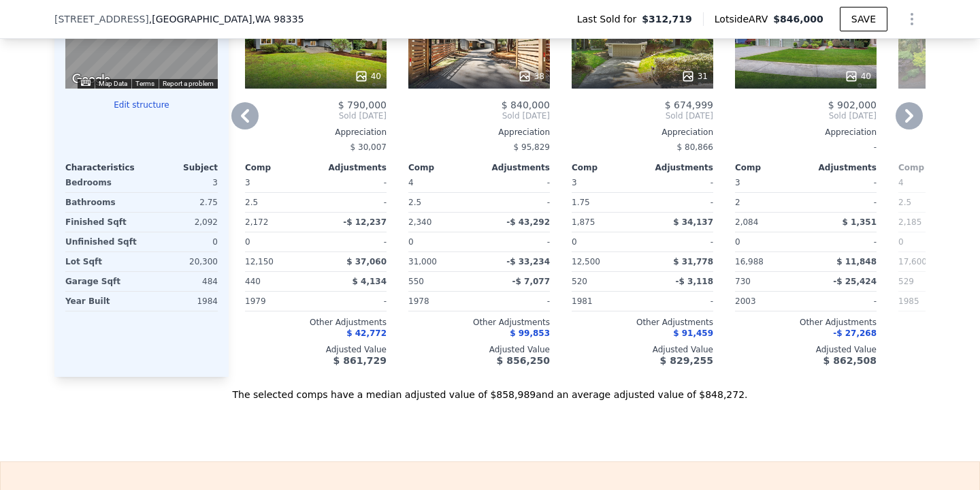 The width and height of the screenshot is (980, 490). Describe the element at coordinates (531, 76) in the screenshot. I see `div: 38` at that location.